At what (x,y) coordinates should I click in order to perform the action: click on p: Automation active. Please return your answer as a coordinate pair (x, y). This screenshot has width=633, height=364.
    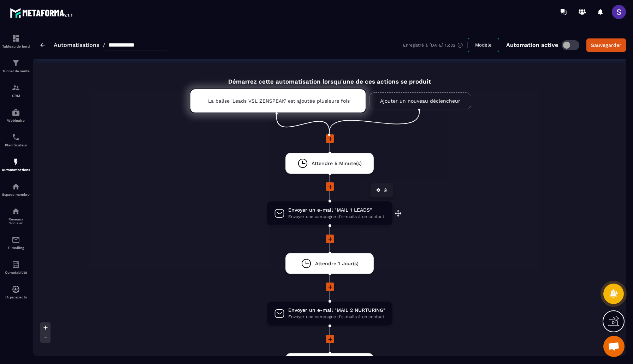
    Looking at the image, I should click on (532, 45).